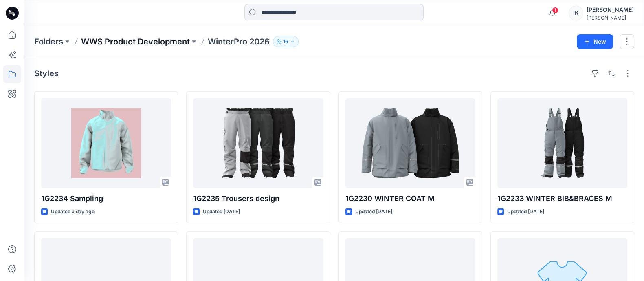  I want to click on span: 1, so click(555, 10).